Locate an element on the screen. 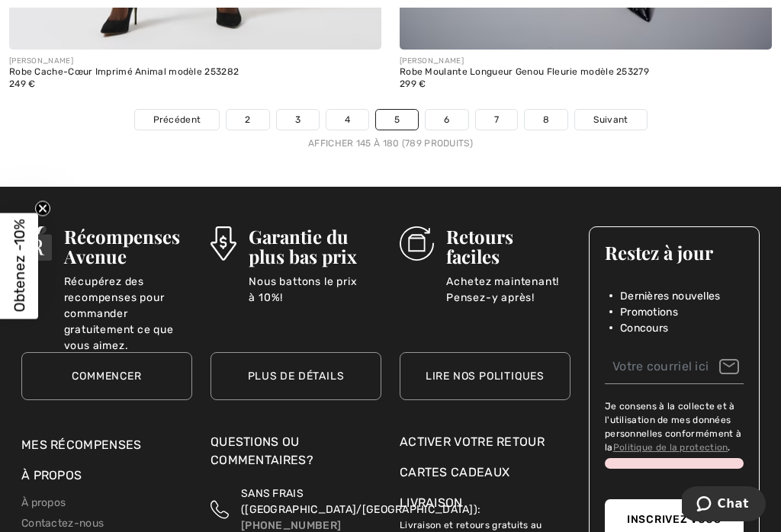 Image resolution: width=781 pixels, height=532 pixels. a: 7 is located at coordinates (496, 119).